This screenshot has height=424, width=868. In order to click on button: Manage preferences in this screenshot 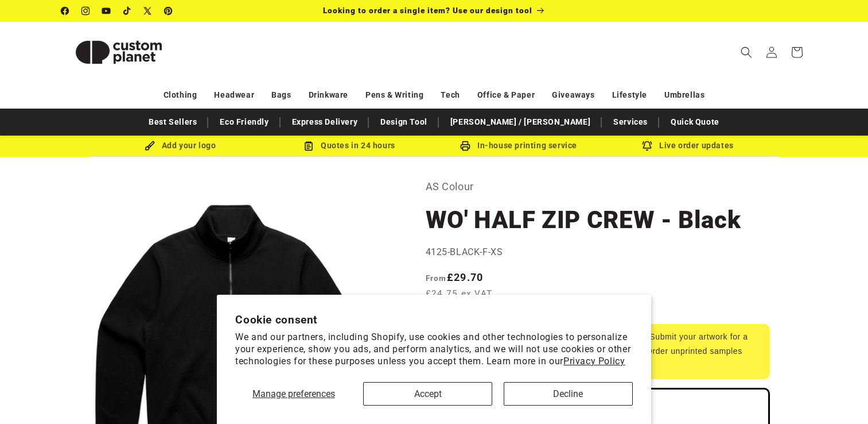, I will do `click(293, 393)`.